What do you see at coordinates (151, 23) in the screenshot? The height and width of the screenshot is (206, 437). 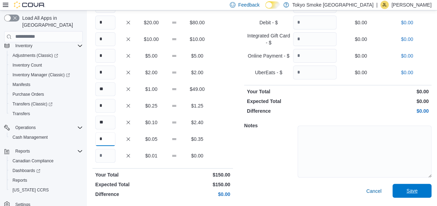 I see `p: $20.00` at bounding box center [151, 23].